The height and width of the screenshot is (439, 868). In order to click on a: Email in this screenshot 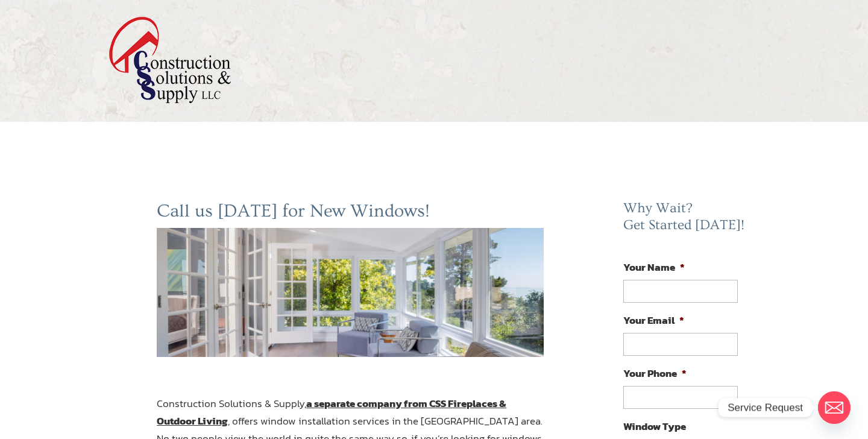, I will do `click(834, 407)`.